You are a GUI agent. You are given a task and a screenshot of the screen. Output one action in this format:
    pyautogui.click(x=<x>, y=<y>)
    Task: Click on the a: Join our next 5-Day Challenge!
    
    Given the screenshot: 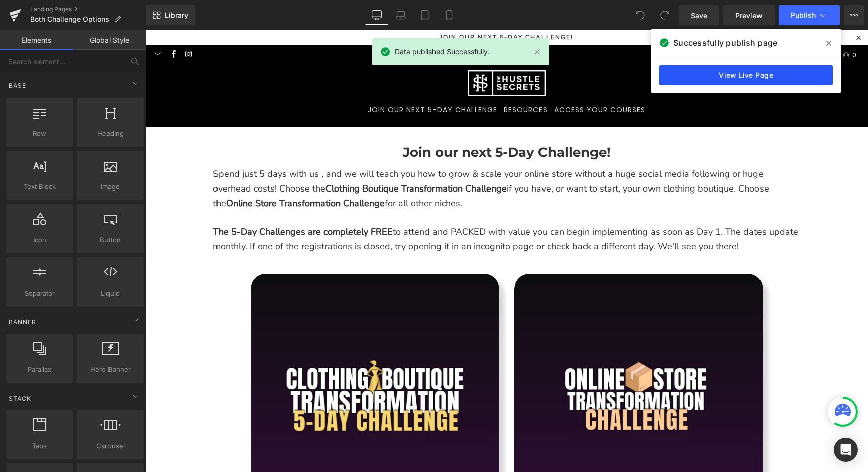 What is the action you would take?
    pyautogui.click(x=361, y=7)
    